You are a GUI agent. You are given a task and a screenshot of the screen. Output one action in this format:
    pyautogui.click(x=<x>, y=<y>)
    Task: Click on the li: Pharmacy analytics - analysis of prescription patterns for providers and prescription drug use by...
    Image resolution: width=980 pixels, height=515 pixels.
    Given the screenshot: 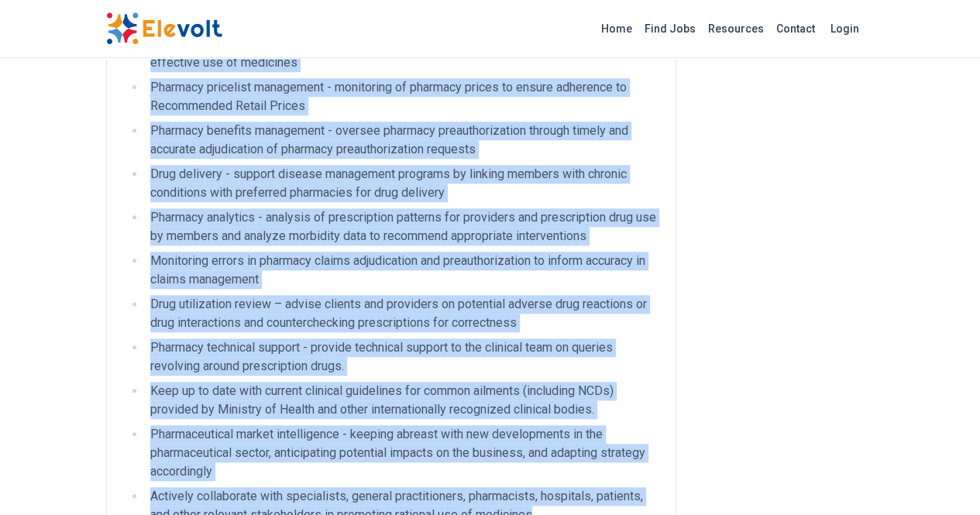 What is the action you would take?
    pyautogui.click(x=401, y=227)
    